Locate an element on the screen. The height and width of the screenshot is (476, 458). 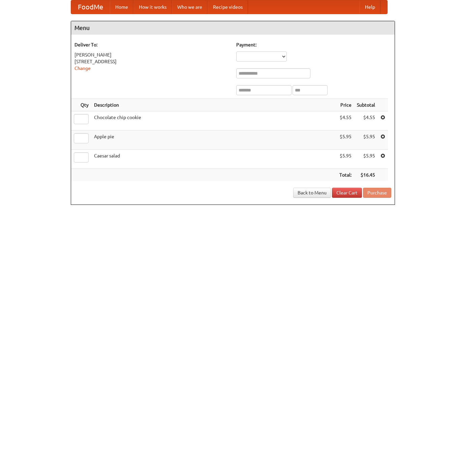
td: Apple pie is located at coordinates (214, 140).